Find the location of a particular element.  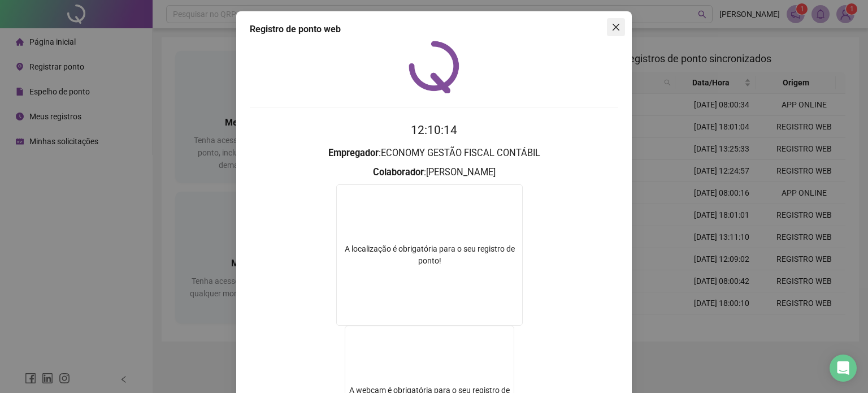

img: QRPoint is located at coordinates (434, 67).